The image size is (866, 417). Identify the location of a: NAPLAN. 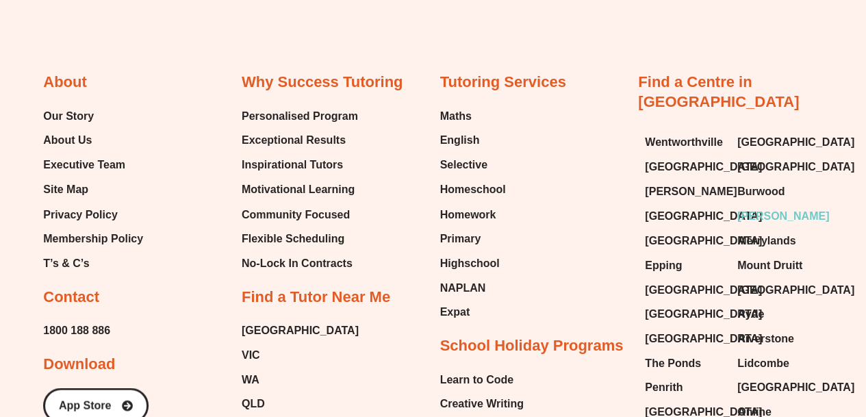
(473, 287).